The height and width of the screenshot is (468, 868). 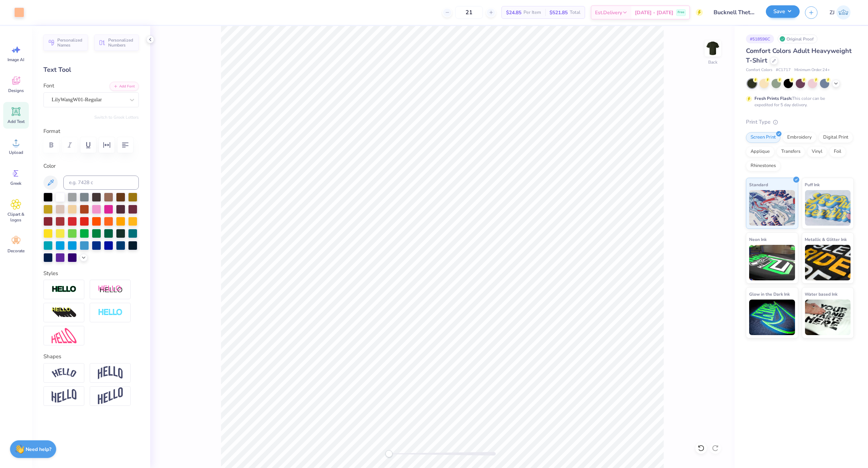 What do you see at coordinates (783, 70) in the screenshot?
I see `span: # C1717` at bounding box center [783, 70].